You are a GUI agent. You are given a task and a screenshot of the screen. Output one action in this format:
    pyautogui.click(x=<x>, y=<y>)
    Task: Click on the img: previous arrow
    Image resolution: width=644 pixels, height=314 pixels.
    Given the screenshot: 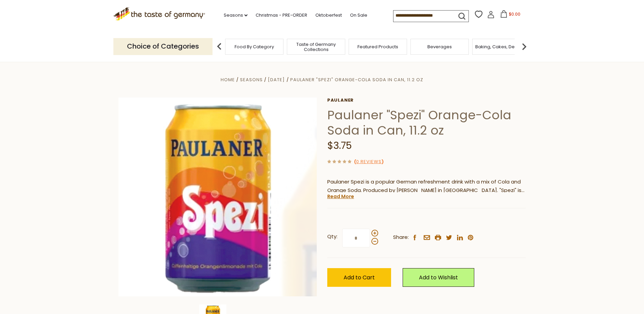 What is the action you would take?
    pyautogui.click(x=219, y=47)
    